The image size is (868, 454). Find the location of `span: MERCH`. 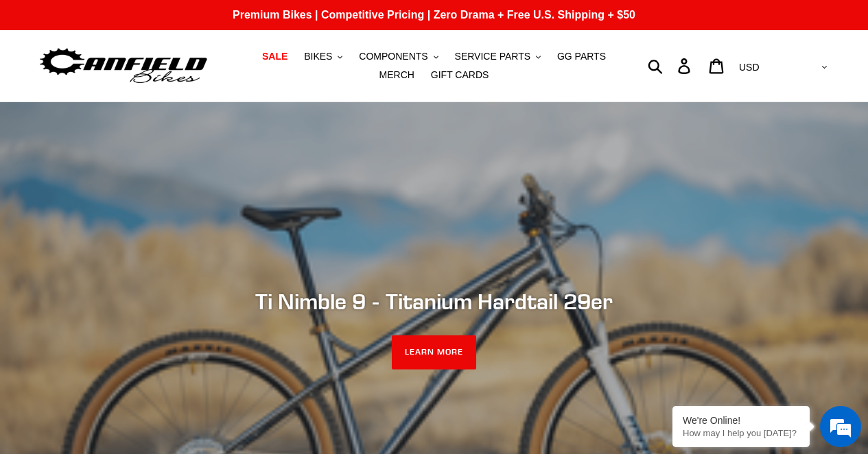

span: MERCH is located at coordinates (396, 75).